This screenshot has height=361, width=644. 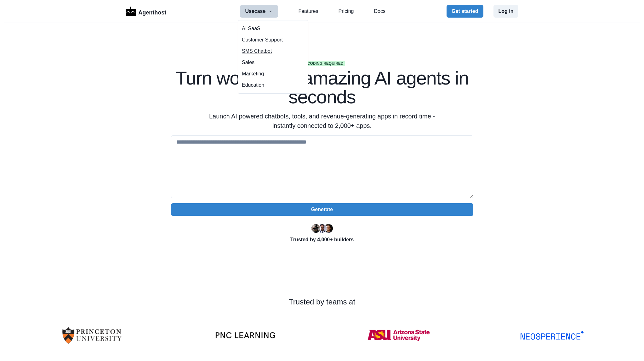 I want to click on button: Sales, so click(x=273, y=62).